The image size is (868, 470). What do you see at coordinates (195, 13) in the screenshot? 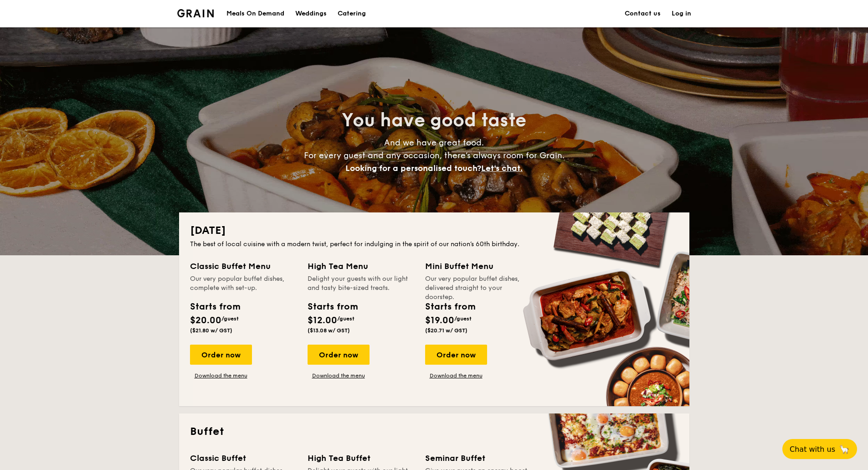
I see `a: Logotype` at bounding box center [195, 13].